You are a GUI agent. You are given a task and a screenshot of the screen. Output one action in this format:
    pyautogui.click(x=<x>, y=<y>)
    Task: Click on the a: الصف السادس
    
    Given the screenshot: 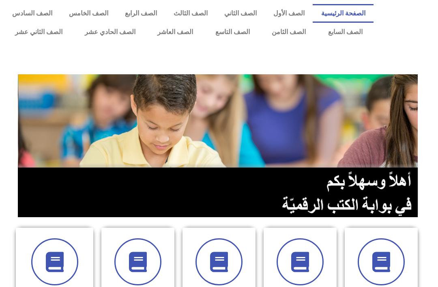 What is the action you would take?
    pyautogui.click(x=32, y=13)
    